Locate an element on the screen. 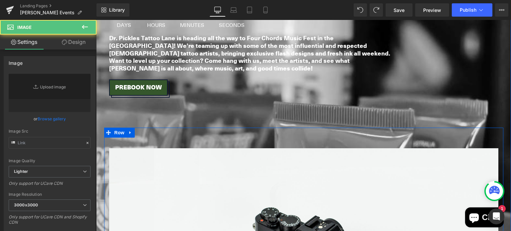 This screenshot has width=511, height=231. a: Desktop is located at coordinates (218, 10).